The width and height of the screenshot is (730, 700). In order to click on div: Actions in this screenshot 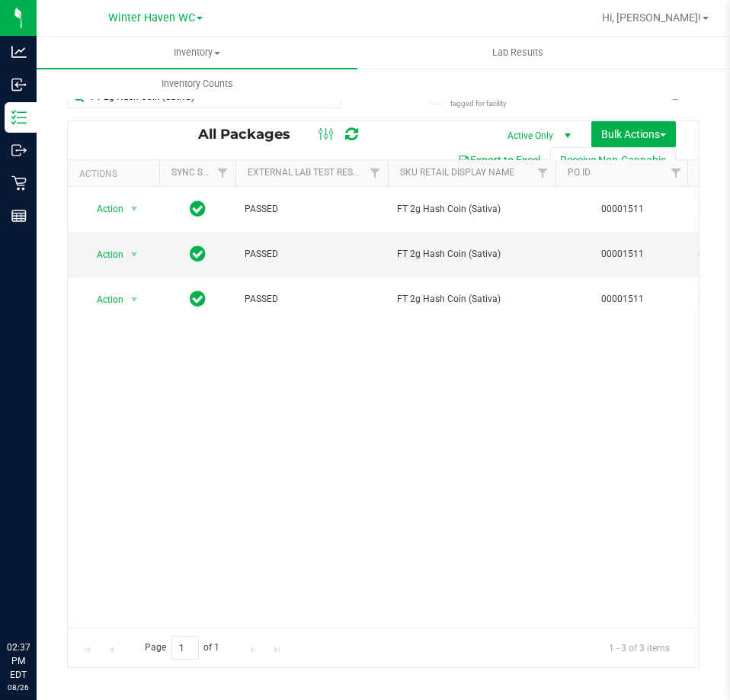, I will do `click(116, 173)`.